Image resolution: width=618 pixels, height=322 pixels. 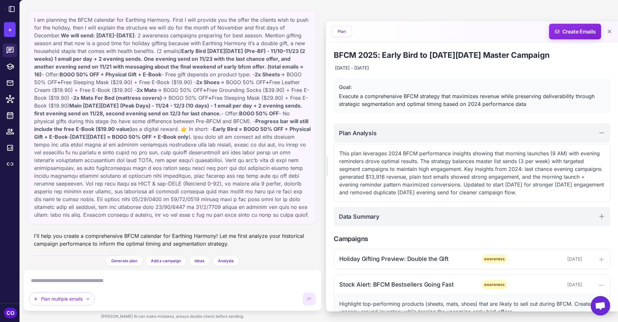 I want to click on div: I'll help you create a comprehensive BFCM calendar for Earthing Harmony! Let me first analyze you..., so click(x=172, y=240).